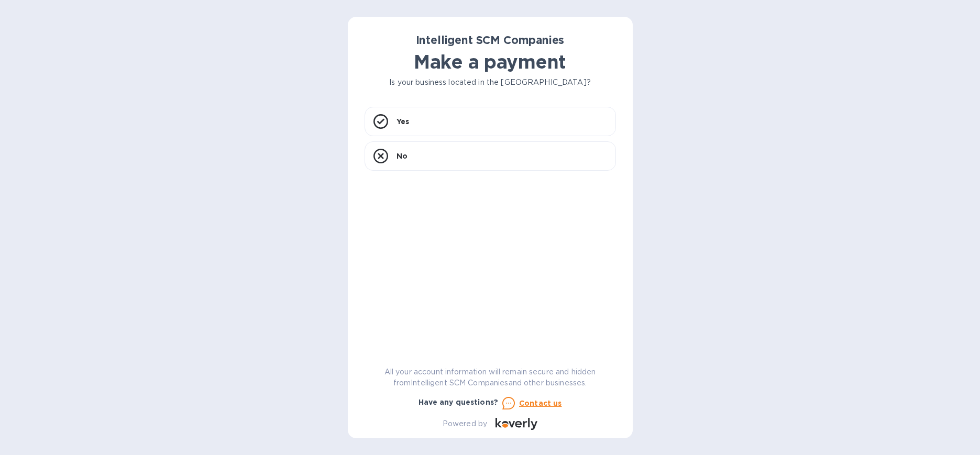  Describe the element at coordinates (490, 378) in the screenshot. I see `p: All your account information will remain secure and hidden from Intelligent SCM Companies and oth...` at that location.